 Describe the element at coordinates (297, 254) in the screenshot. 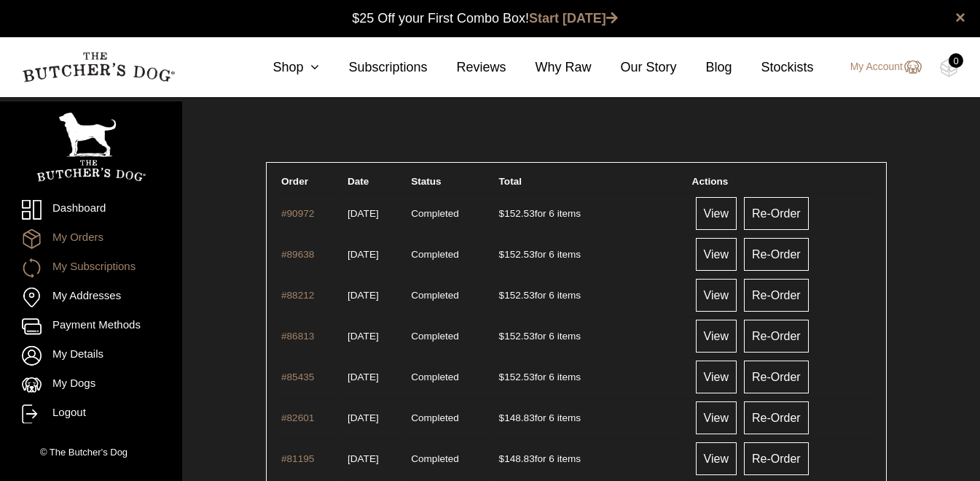

I see `a: #89638` at that location.